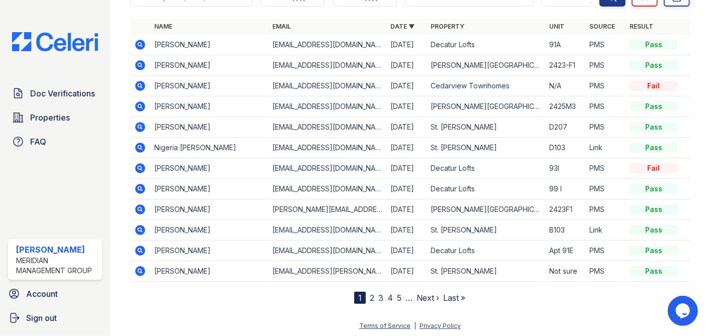  Describe the element at coordinates (50, 118) in the screenshot. I see `span: Properties` at that location.